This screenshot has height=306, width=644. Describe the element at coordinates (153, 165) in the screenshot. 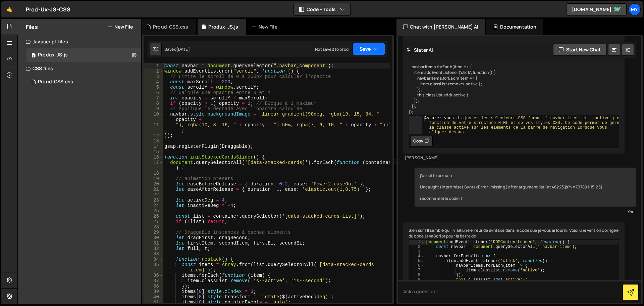

I see `div: 17` at that location.